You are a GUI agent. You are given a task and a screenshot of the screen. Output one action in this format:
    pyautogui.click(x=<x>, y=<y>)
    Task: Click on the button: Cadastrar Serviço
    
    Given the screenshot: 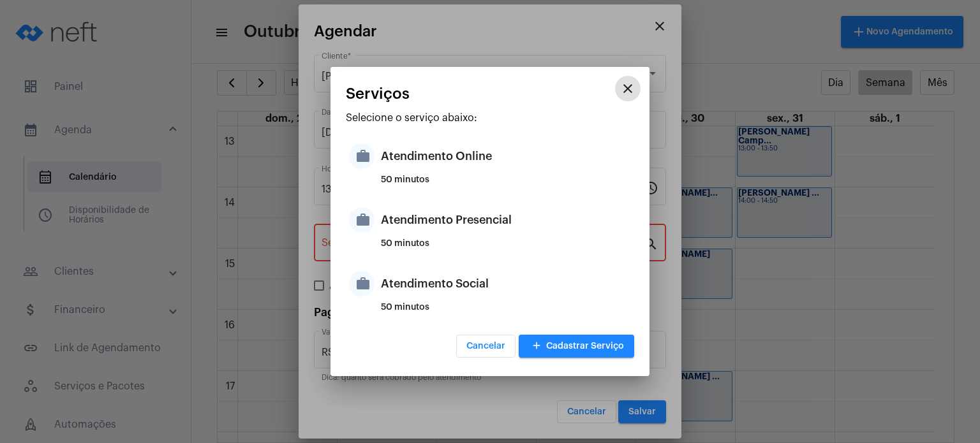 What is the action you would take?
    pyautogui.click(x=576, y=347)
    